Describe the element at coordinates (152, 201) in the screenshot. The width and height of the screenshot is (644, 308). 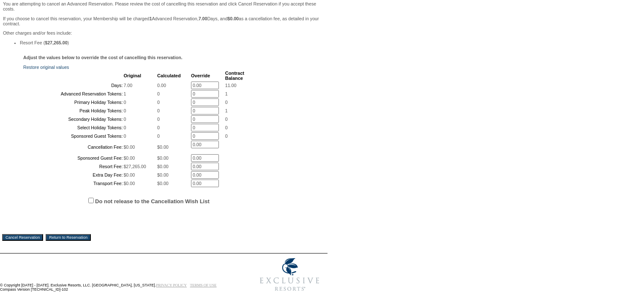
I see `label: Do not release to the Cancellation Wish List` at that location.